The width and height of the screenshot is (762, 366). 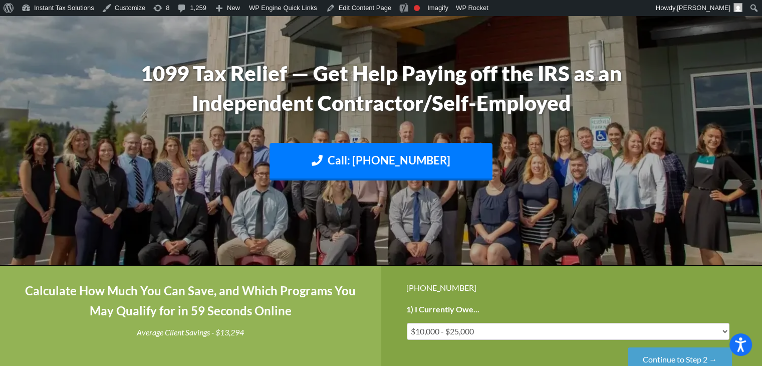 What do you see at coordinates (190, 332) in the screenshot?
I see `i: Average Client Savings - $13,294` at bounding box center [190, 332].